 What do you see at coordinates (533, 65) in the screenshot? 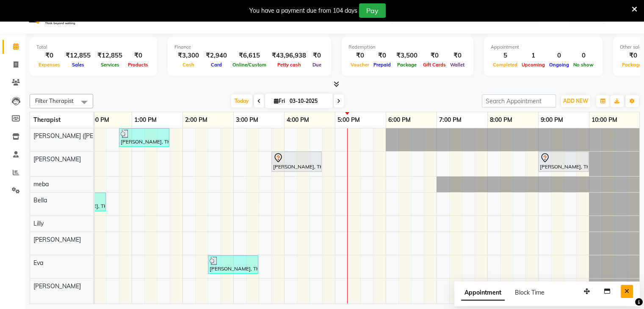
I see `span: Upcoming` at bounding box center [533, 65].